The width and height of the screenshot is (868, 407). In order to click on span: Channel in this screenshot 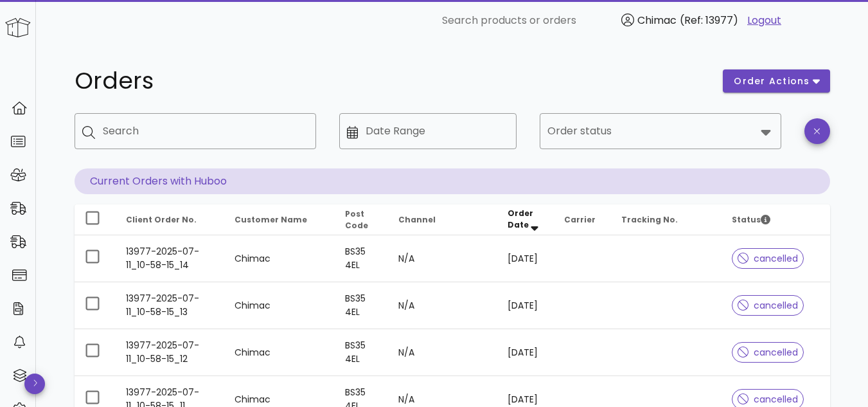, I will do `click(417, 219)`.